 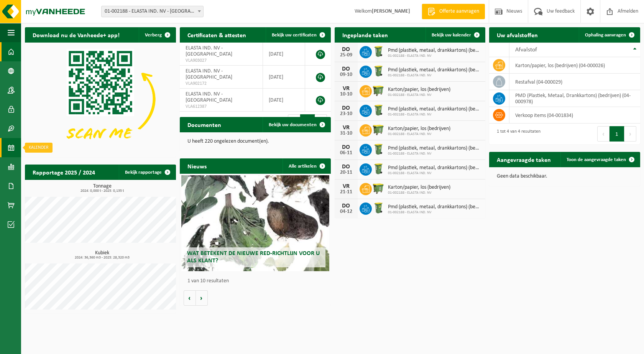 What do you see at coordinates (609, 35) in the screenshot?
I see `a: Ophaling aanvragen` at bounding box center [609, 35].